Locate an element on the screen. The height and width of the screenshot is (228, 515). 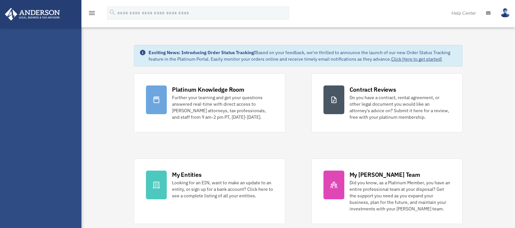
img: User Pic is located at coordinates (505, 13).